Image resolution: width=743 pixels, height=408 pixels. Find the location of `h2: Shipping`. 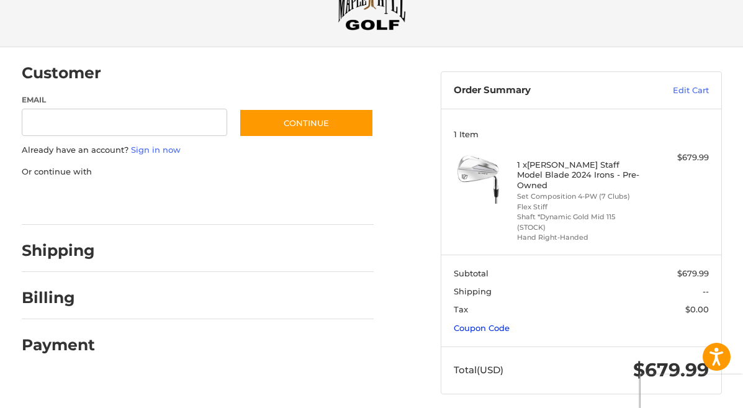

h2: Shipping is located at coordinates (58, 250).